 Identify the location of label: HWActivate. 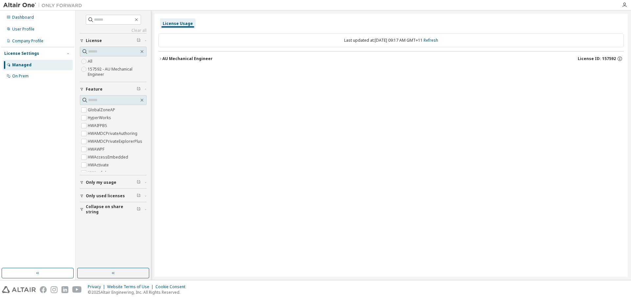
(99, 165).